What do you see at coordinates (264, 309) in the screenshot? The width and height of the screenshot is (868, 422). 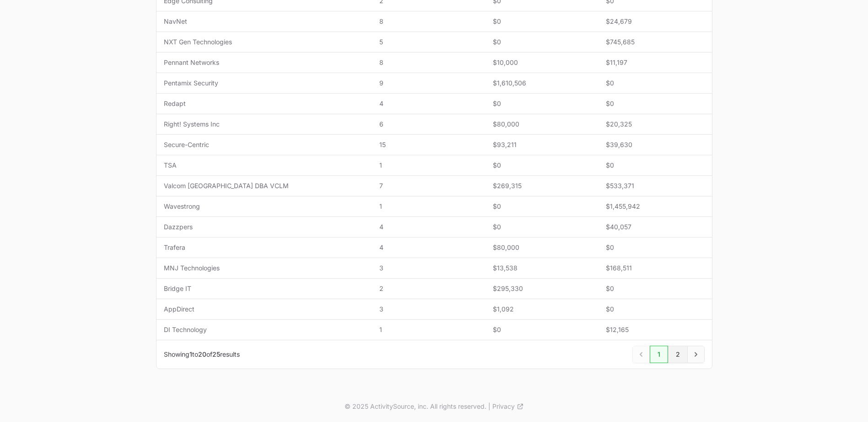 I see `span: AppDirect` at bounding box center [264, 309].